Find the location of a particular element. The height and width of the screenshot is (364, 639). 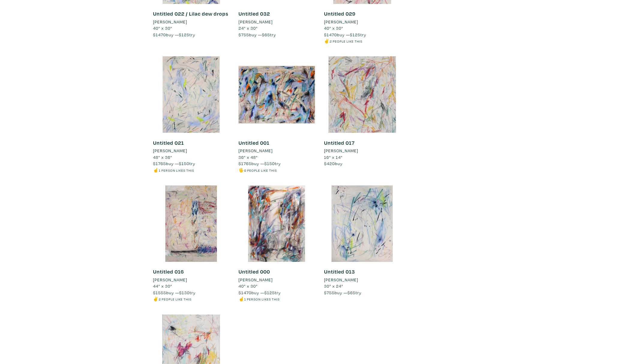

span: $420 is located at coordinates (329, 164).